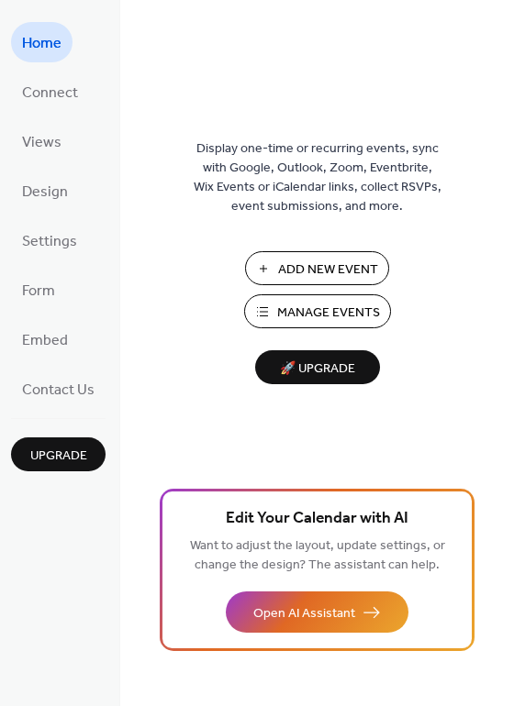  Describe the element at coordinates (58, 391) in the screenshot. I see `span: Contact Us` at that location.